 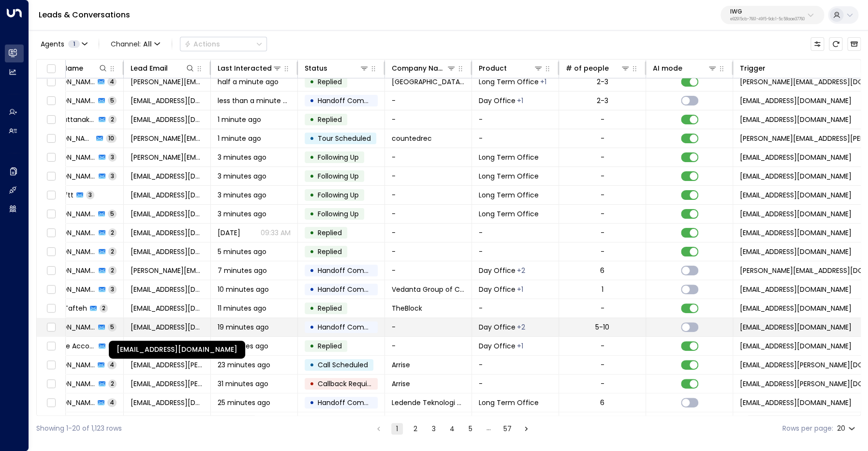 What do you see at coordinates (344, 139) in the screenshot?
I see `span: Tour Scheduled` at bounding box center [344, 139].